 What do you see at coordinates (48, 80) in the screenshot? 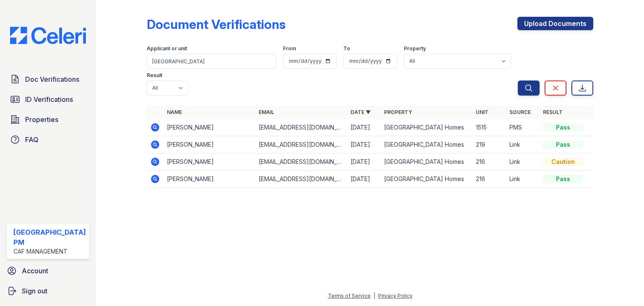
I see `a: Doc Verifications` at bounding box center [48, 80].